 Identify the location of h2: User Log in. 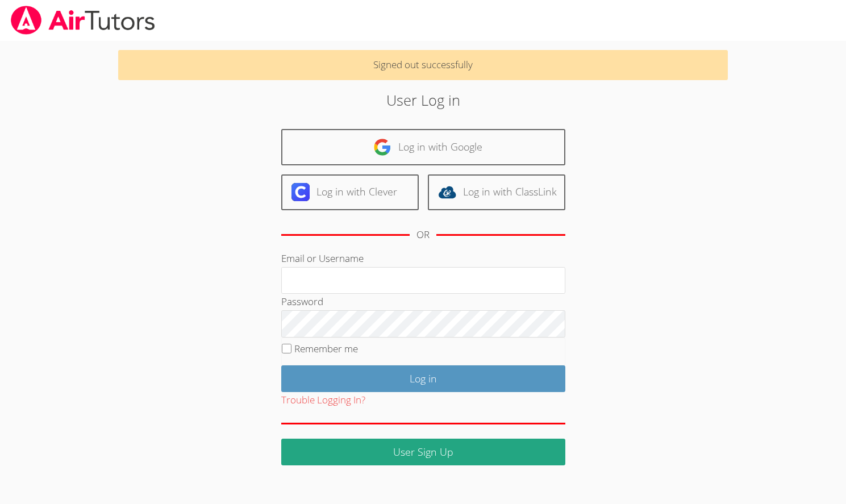
(423, 100).